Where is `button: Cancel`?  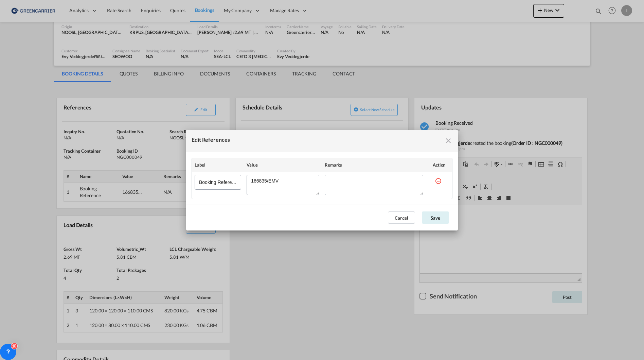 button: Cancel is located at coordinates (402, 218).